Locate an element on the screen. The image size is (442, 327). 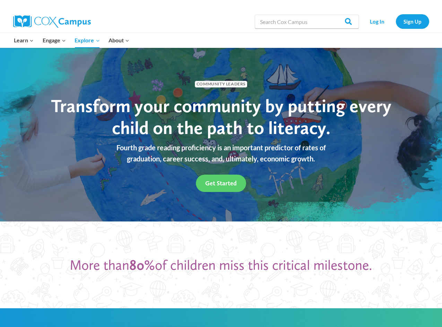
span: About is located at coordinates (119, 40).